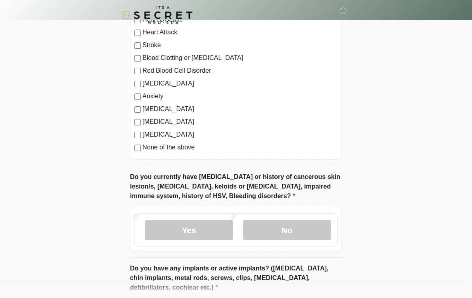 The height and width of the screenshot is (298, 472). What do you see at coordinates (137, 148) in the screenshot?
I see `input: None of the above` at bounding box center [137, 148].